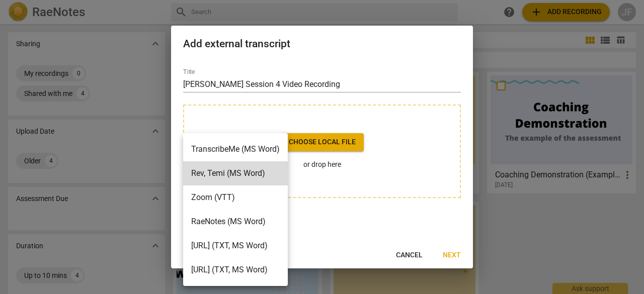 This screenshot has width=644, height=294. Describe the element at coordinates (236, 221) in the screenshot. I see `li: RaeNotes (MS Word)` at that location.